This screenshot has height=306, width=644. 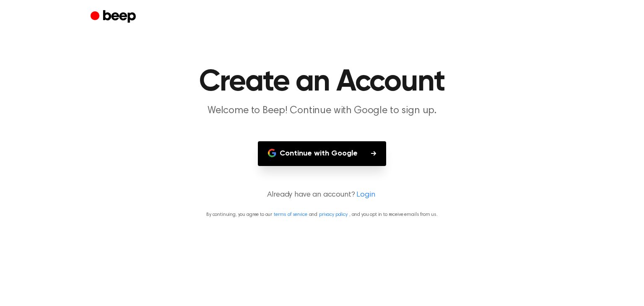 What do you see at coordinates (366, 195) in the screenshot?
I see `a: Login` at bounding box center [366, 195].